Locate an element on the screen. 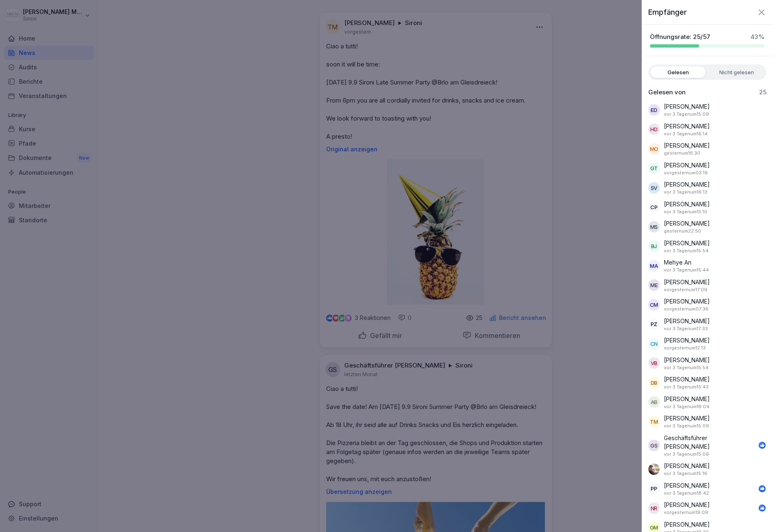 This screenshot has height=532, width=773. label: Gelesen is located at coordinates (677, 72).